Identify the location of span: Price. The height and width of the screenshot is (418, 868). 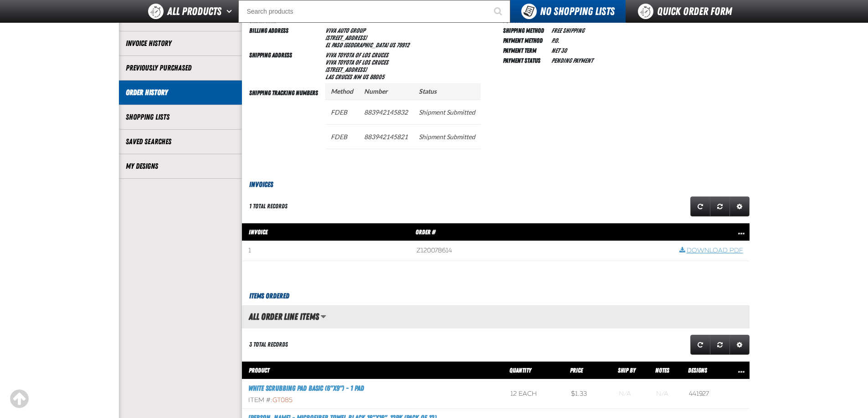
(576, 371).